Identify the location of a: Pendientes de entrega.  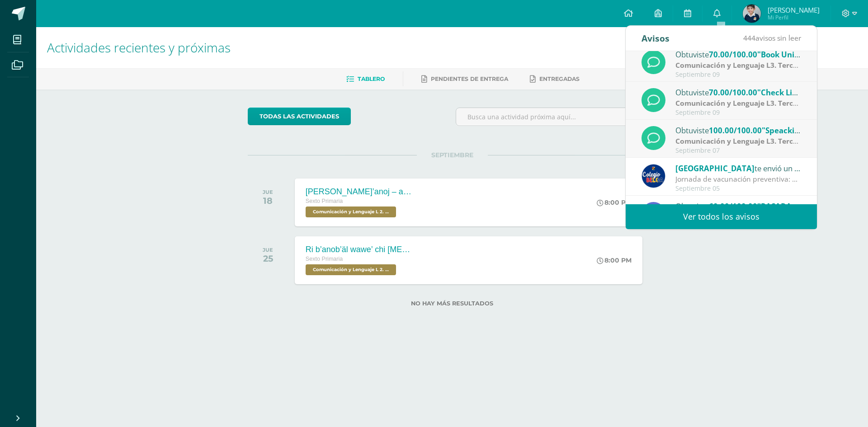
(465, 79).